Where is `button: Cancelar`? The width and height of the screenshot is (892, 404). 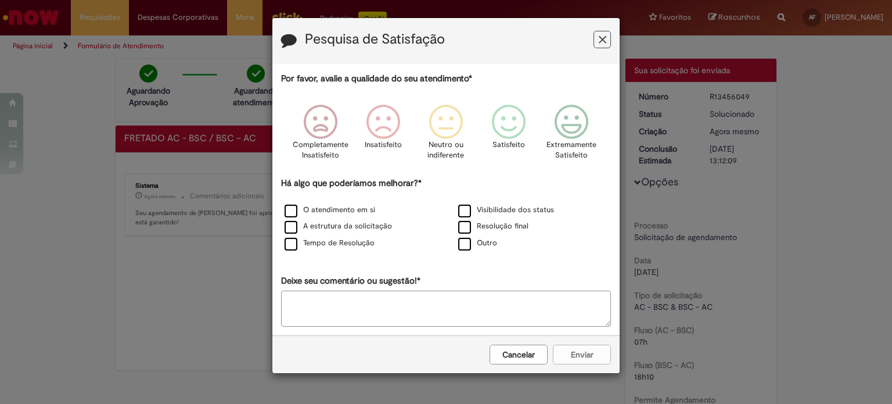 button: Cancelar is located at coordinates (519, 354).